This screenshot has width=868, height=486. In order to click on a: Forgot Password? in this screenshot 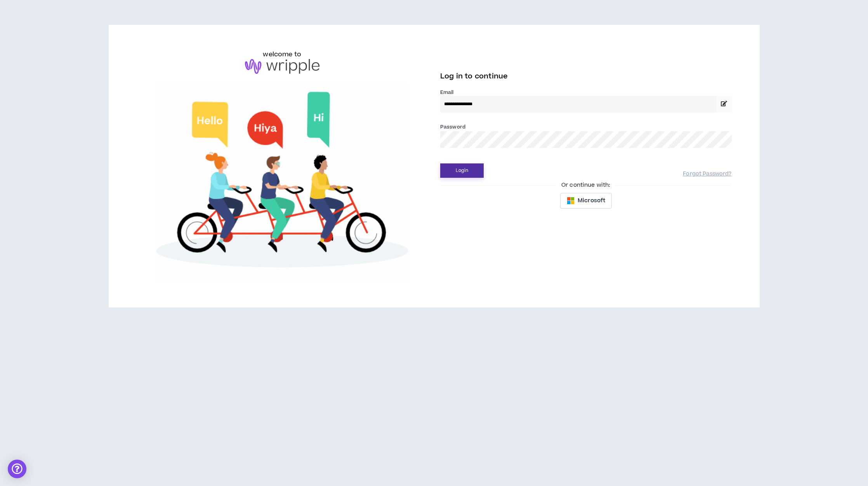, I will do `click(707, 174)`.